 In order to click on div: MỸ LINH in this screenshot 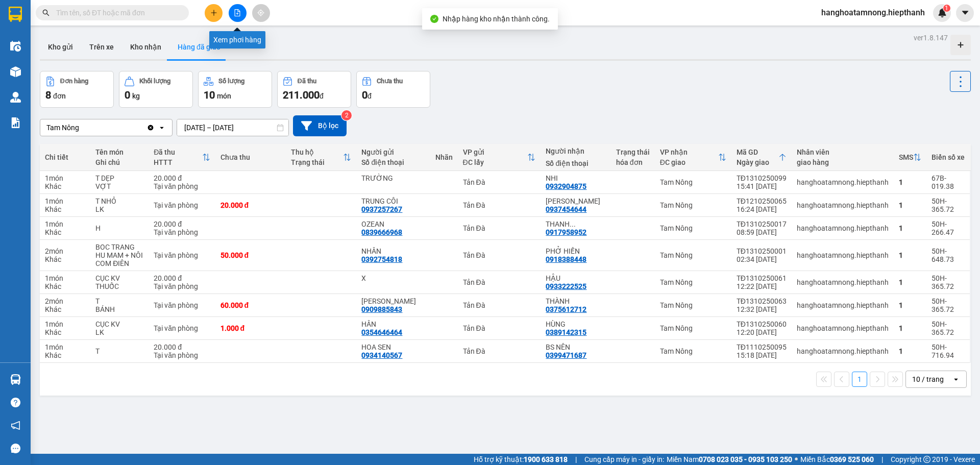, I will do `click(393, 301)`.